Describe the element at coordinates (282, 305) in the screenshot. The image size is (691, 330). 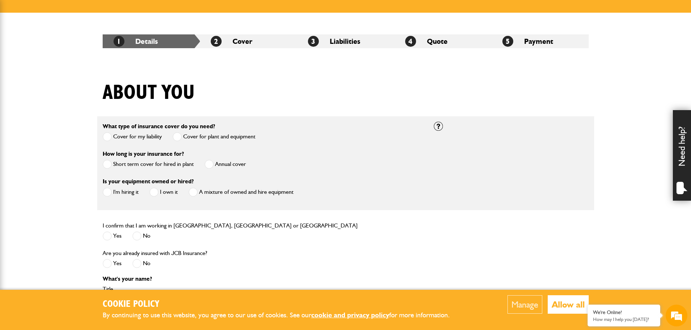
I see `h2: Cookie Policy` at that location.